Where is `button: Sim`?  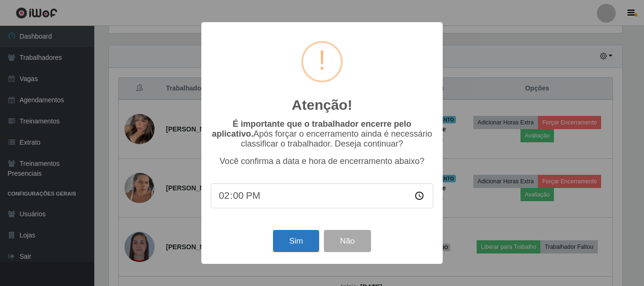 button: Sim is located at coordinates (295, 241).